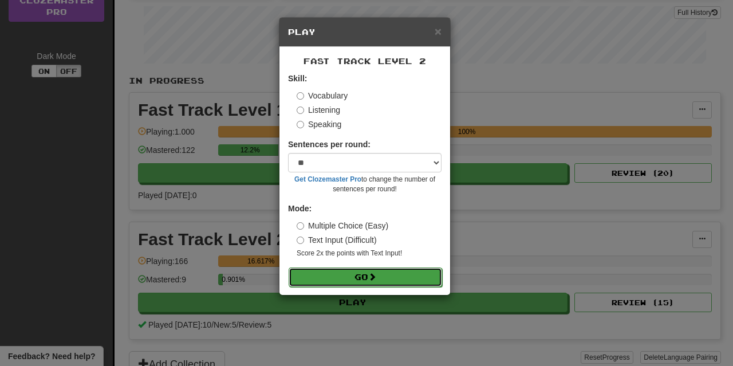 Image resolution: width=733 pixels, height=366 pixels. I want to click on input: Text Input (Difficult), so click(300, 240).